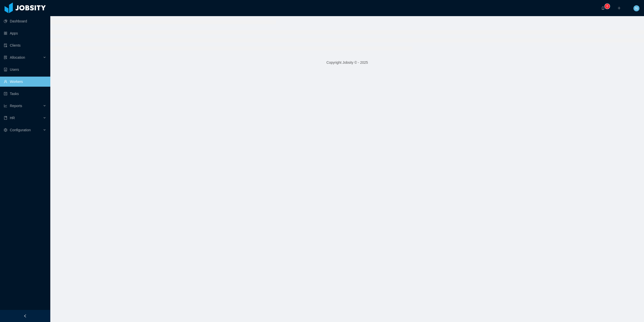  What do you see at coordinates (17, 57) in the screenshot?
I see `span: Allocation` at bounding box center [17, 57].